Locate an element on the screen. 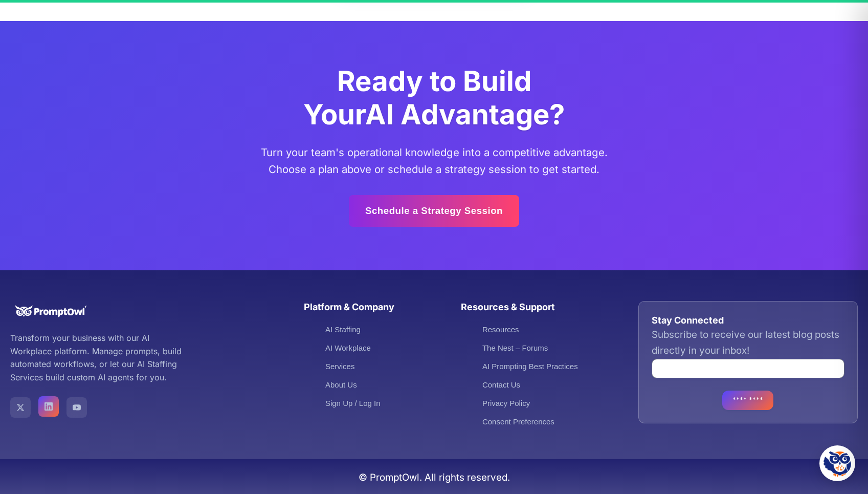 Image resolution: width=868 pixels, height=494 pixels. a: AI Workplace is located at coordinates (348, 347).